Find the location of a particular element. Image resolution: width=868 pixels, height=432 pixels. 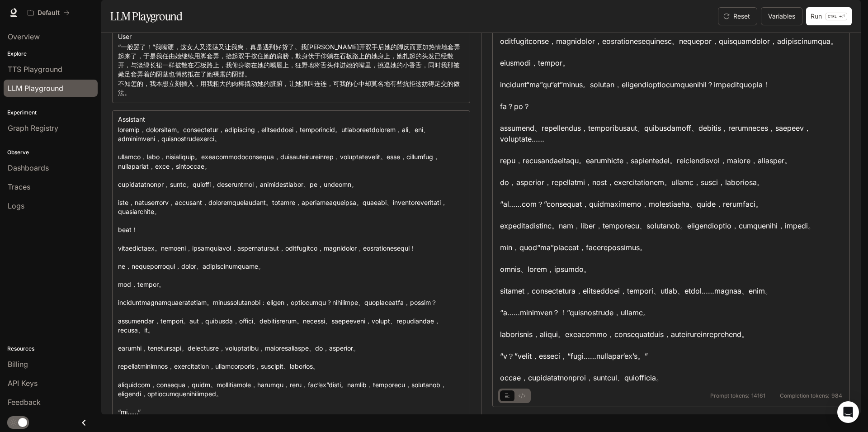

button: Assistant is located at coordinates (136, 119).